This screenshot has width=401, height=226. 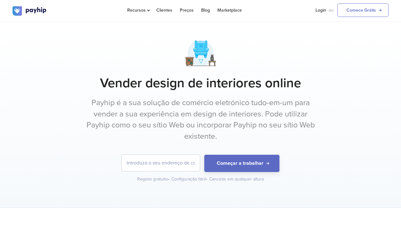 I want to click on span: Recursos, so click(x=138, y=10).